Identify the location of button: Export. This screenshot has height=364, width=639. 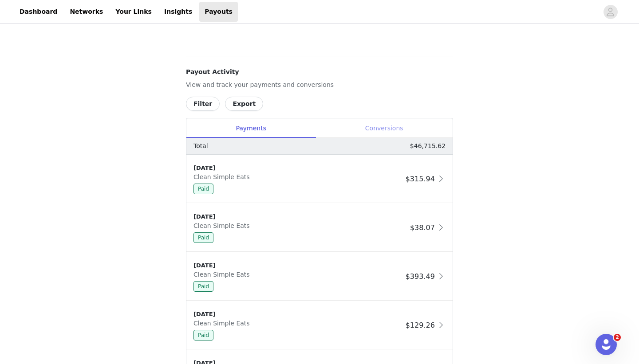
(244, 104).